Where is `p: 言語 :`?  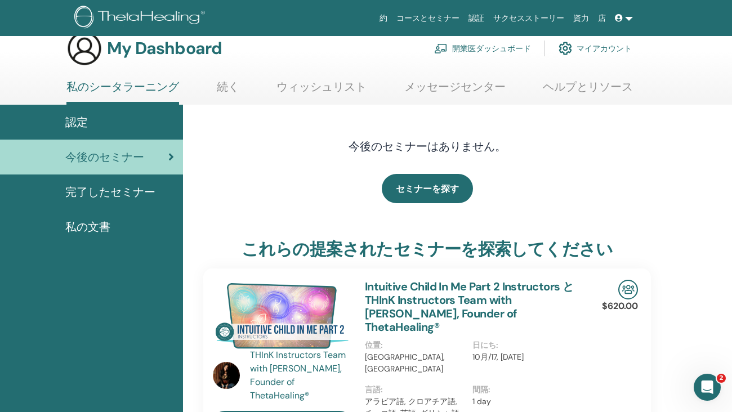
p: 言語 : is located at coordinates (415, 390).